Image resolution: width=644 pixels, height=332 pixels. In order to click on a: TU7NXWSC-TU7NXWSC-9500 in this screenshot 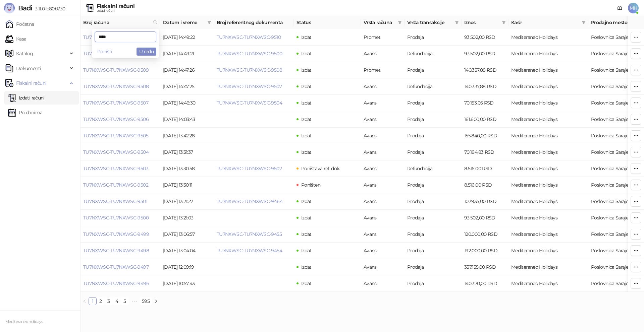, I will do `click(249, 54)`.